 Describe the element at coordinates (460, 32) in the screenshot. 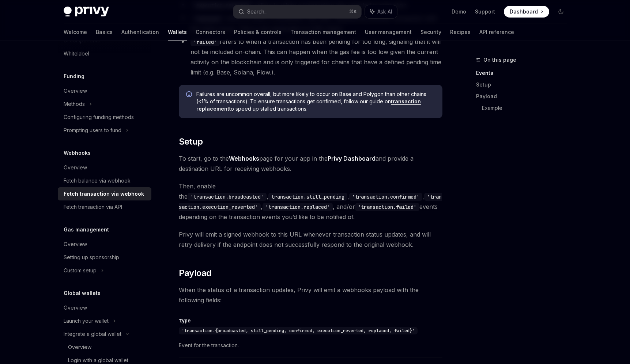

I see `a: Recipes` at that location.